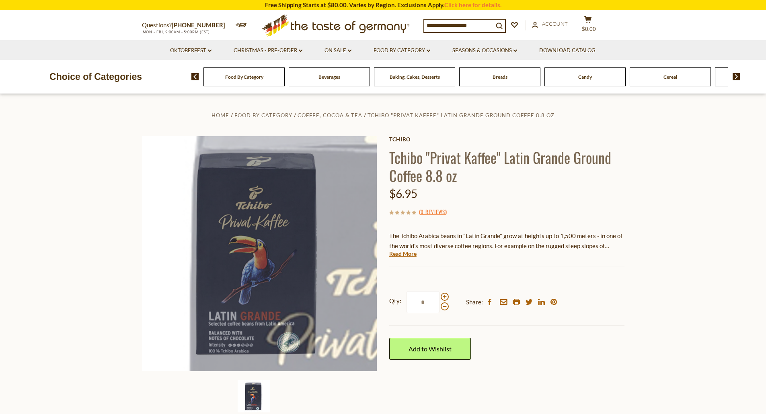  What do you see at coordinates (670, 77) in the screenshot?
I see `span: Cereal` at bounding box center [670, 77].